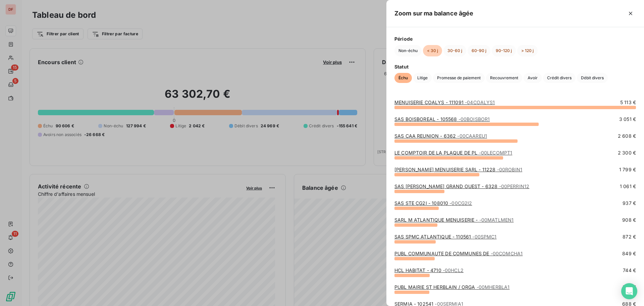  Describe the element at coordinates (453, 152) in the screenshot. I see `a: LE COMPTOIR DE LA PLAQUE DE PL` at that location.